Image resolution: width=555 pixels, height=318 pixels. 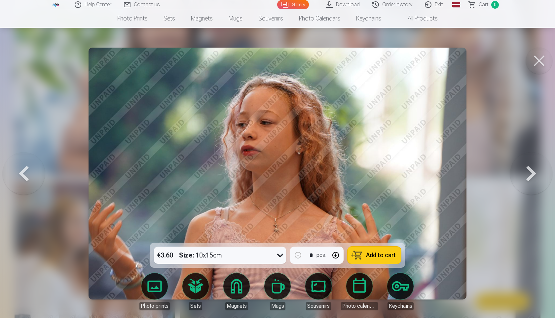 What do you see at coordinates (298, 5) in the screenshot?
I see `font: Gallery` at bounding box center [298, 5].